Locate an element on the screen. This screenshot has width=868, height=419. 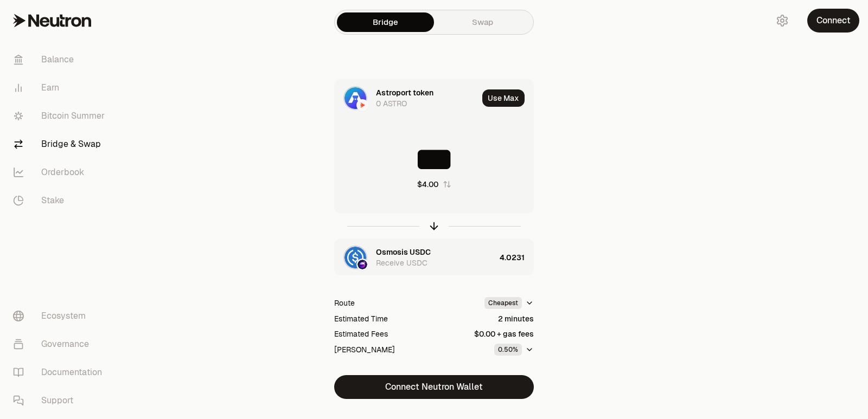
a: Orderbook is located at coordinates (61, 172).